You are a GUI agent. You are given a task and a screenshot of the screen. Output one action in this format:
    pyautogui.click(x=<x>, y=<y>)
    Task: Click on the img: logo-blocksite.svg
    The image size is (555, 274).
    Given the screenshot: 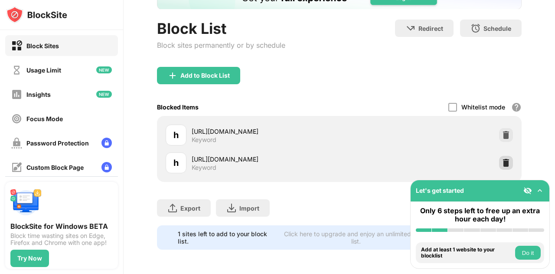 What is the action you would take?
    pyautogui.click(x=36, y=15)
    